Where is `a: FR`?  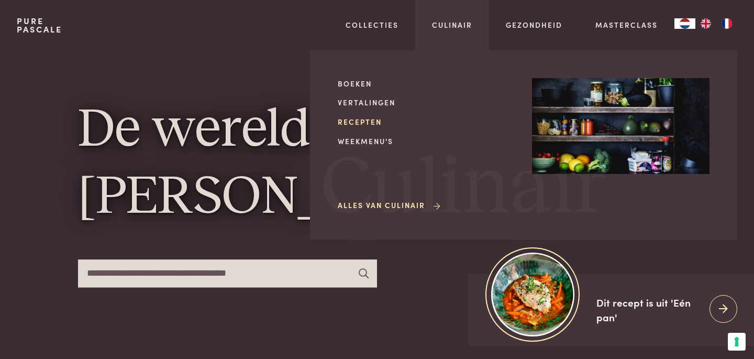
a: FR is located at coordinates (727, 24).